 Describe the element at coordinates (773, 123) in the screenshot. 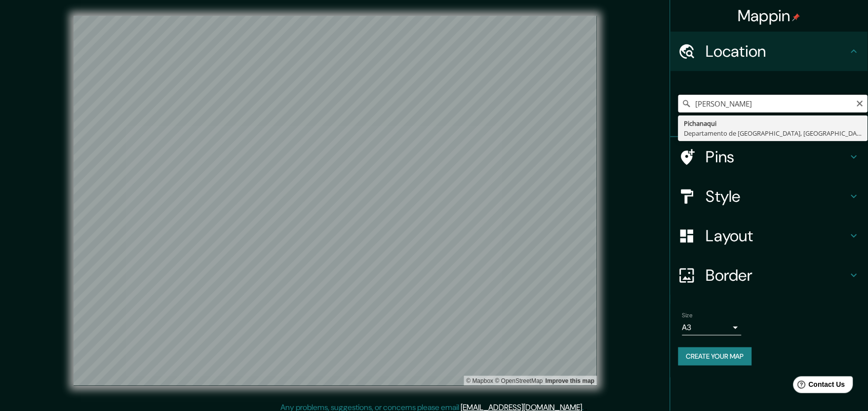

I see `div: Pichanaqui` at that location.